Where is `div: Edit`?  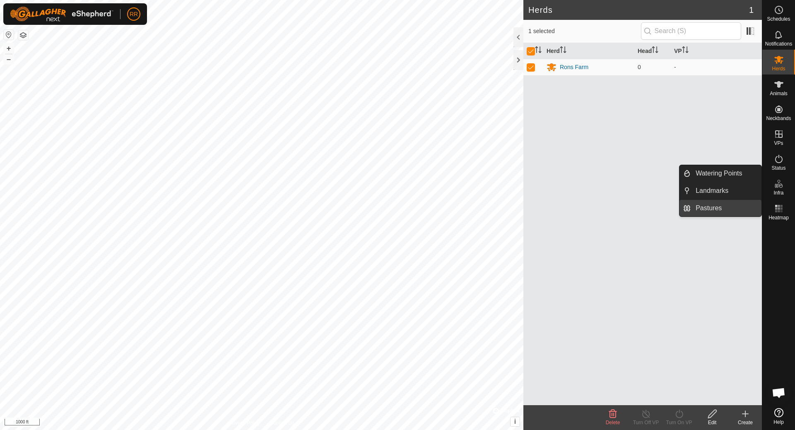 div: Edit is located at coordinates (712, 423).